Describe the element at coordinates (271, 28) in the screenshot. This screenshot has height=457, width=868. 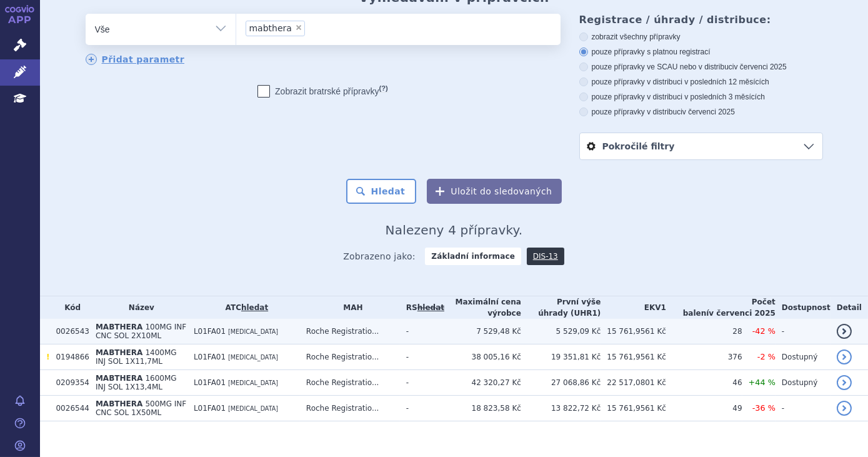
I see `span: mabthera` at that location.